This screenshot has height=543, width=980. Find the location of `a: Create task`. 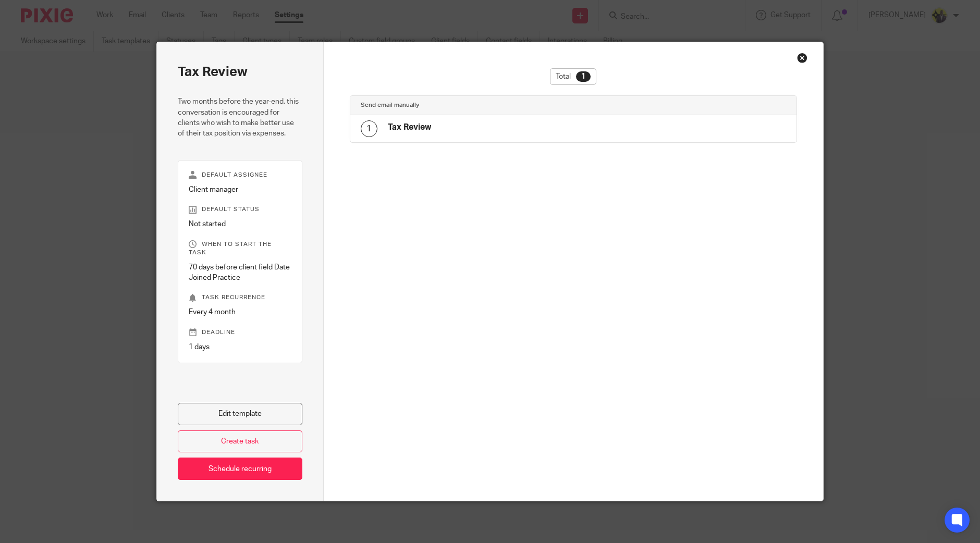

a: Create task is located at coordinates (240, 441).